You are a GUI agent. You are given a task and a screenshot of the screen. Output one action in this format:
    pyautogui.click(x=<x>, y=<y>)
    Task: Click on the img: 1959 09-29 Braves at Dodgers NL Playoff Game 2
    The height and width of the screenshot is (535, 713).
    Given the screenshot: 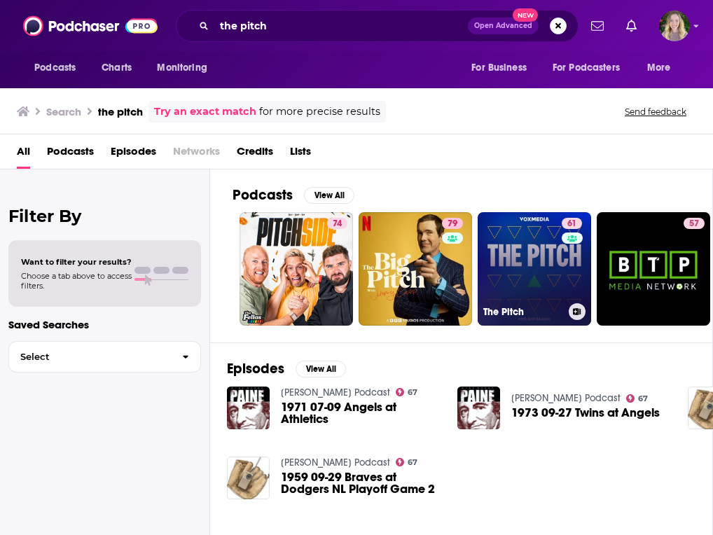 What is the action you would take?
    pyautogui.click(x=248, y=478)
    